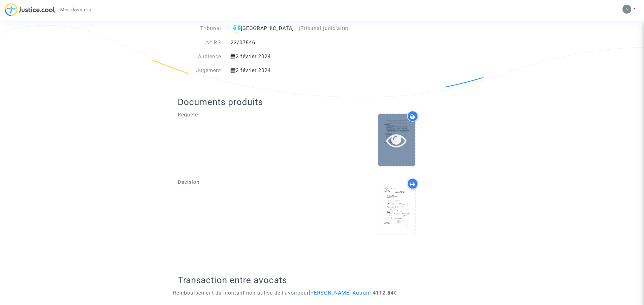 This screenshot has height=305, width=644. What do you see at coordinates (290, 43) in the screenshot?
I see `div: 22/07846` at bounding box center [290, 43].